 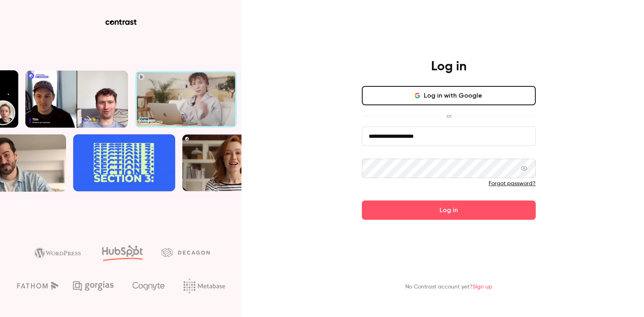 I want to click on h4: Log in, so click(x=449, y=67).